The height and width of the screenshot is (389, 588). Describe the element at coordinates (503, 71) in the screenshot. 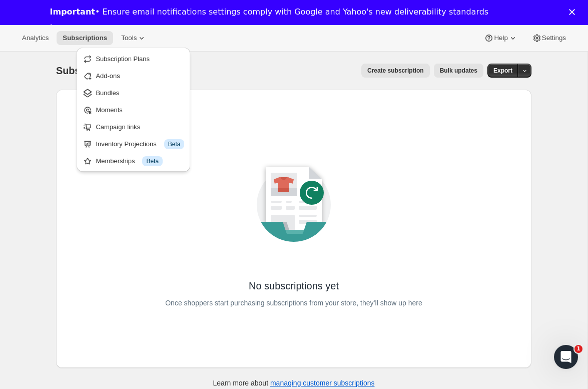

I see `span: Export` at that location.